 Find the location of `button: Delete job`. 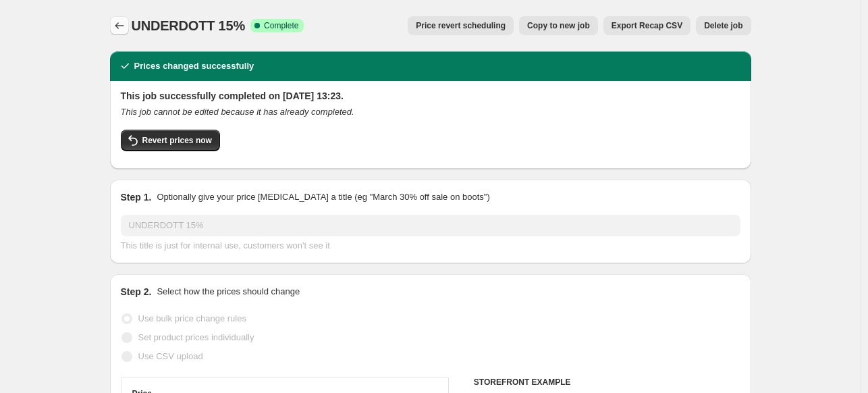

button: Delete job is located at coordinates (723, 26).